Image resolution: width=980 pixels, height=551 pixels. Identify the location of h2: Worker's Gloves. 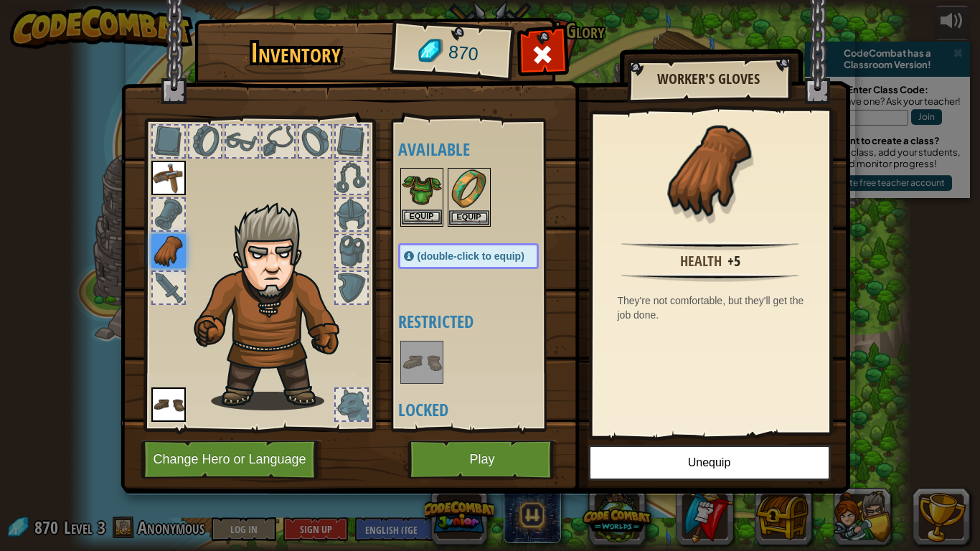
(708, 79).